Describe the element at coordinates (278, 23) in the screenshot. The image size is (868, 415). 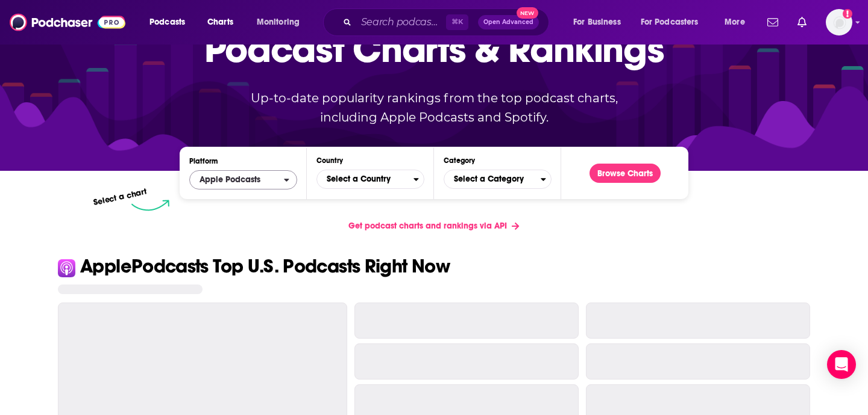
I see `span: Monitoring` at that location.